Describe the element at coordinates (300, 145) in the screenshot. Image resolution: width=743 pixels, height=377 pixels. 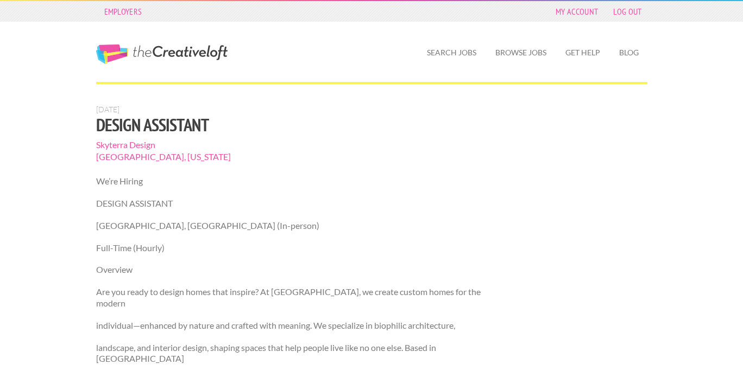
I see `span: Skyterra Design` at that location.